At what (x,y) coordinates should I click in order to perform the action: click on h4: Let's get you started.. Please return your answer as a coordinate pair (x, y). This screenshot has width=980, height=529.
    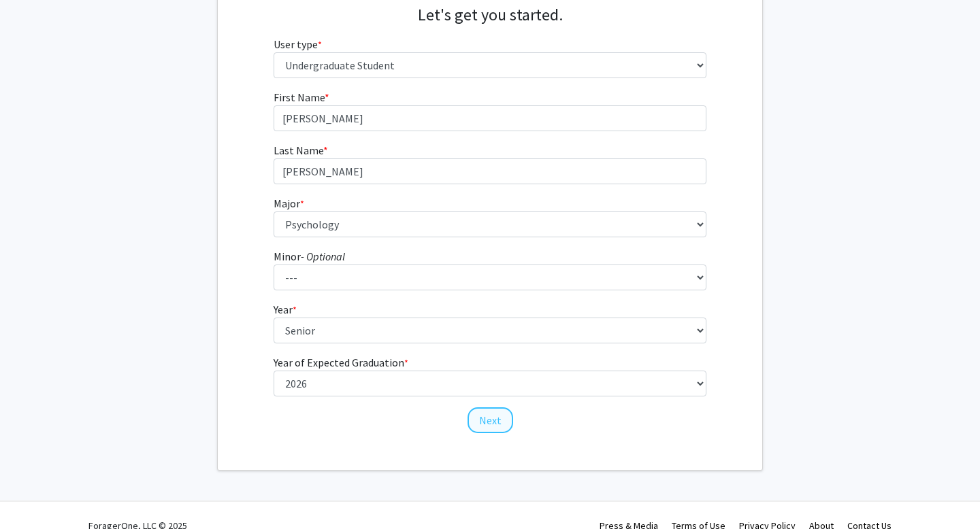
    Looking at the image, I should click on (490, 15).